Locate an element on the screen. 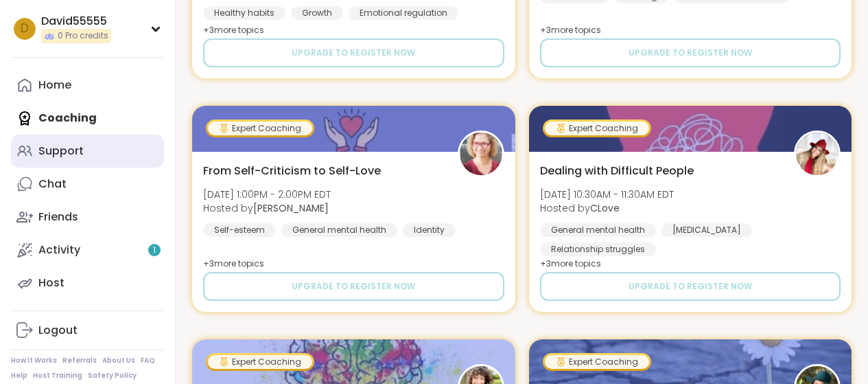  div: Chat is located at coordinates (52, 184).